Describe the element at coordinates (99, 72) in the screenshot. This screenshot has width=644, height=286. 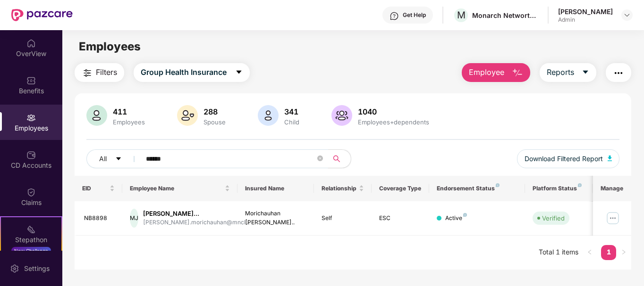
I see `button: Filters` at that location.